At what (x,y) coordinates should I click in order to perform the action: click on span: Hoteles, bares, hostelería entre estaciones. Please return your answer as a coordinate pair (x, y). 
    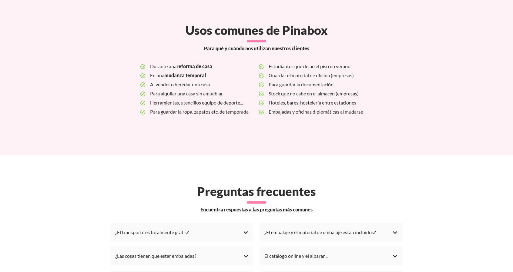
    Looking at the image, I should click on (321, 103).